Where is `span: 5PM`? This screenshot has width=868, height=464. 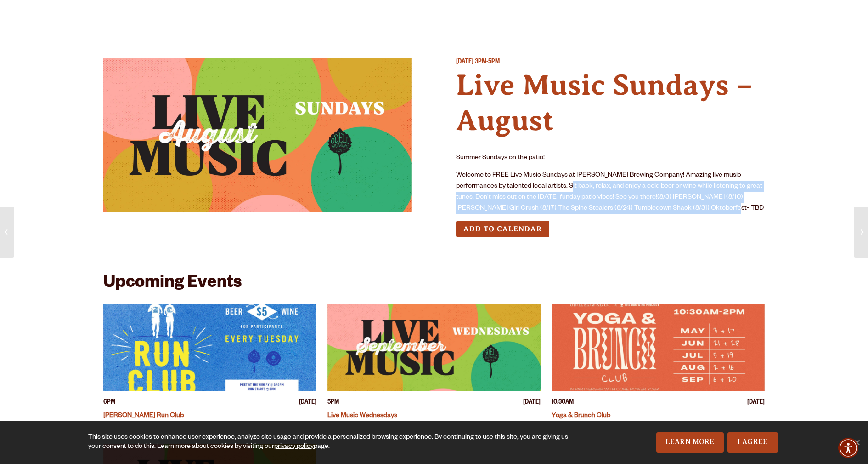
span: 5PM is located at coordinates (333, 402).